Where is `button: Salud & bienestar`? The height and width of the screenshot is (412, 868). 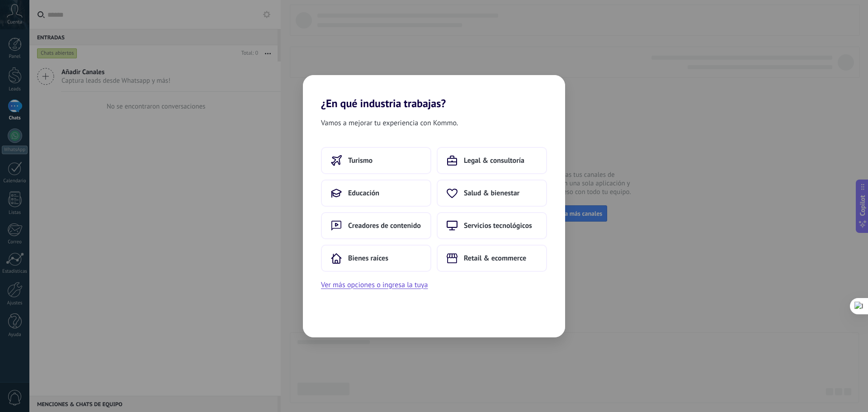
button: Salud & bienestar is located at coordinates (492, 193).